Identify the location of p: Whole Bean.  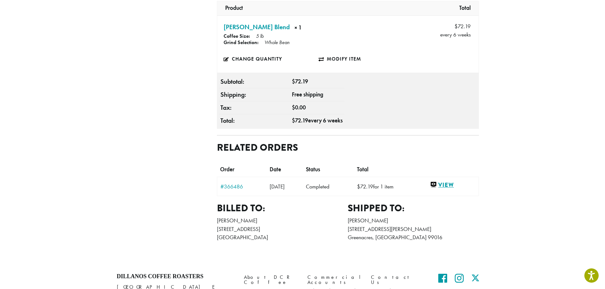
(277, 42).